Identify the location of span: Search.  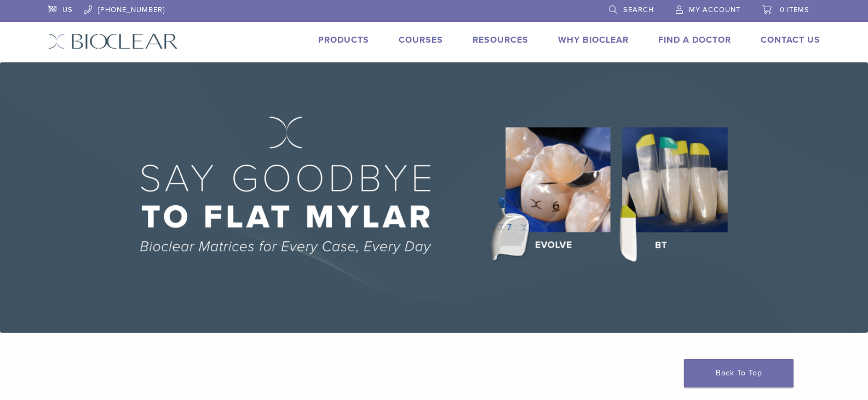
(639, 10).